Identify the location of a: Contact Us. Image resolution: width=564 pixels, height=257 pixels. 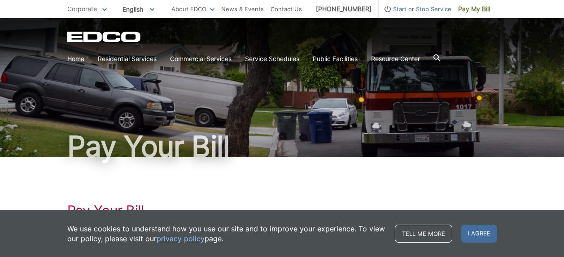
(286, 9).